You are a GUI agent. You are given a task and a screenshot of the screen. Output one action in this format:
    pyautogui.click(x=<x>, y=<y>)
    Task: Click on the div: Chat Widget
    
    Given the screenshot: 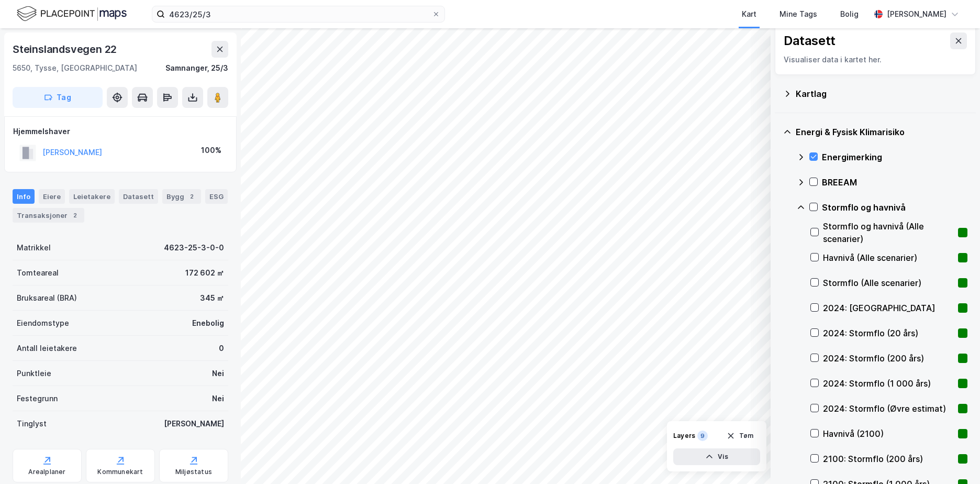 What is the action you would take?
    pyautogui.click(x=954, y=459)
    